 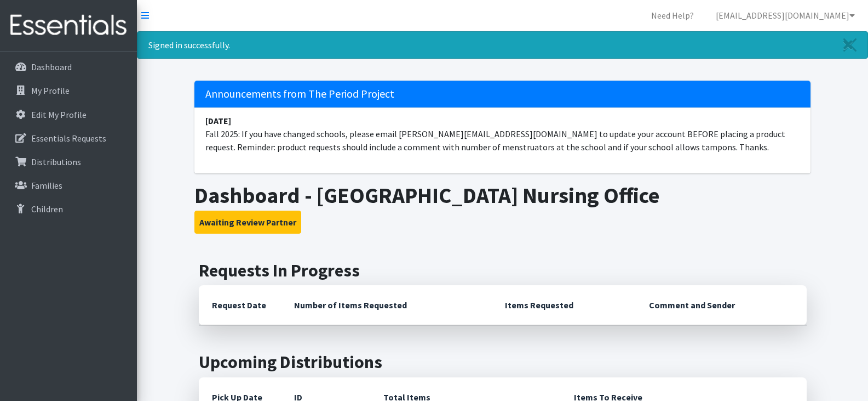 What do you see at coordinates (502, 45) in the screenshot?
I see `div: Signed in successfully.` at bounding box center [502, 45].